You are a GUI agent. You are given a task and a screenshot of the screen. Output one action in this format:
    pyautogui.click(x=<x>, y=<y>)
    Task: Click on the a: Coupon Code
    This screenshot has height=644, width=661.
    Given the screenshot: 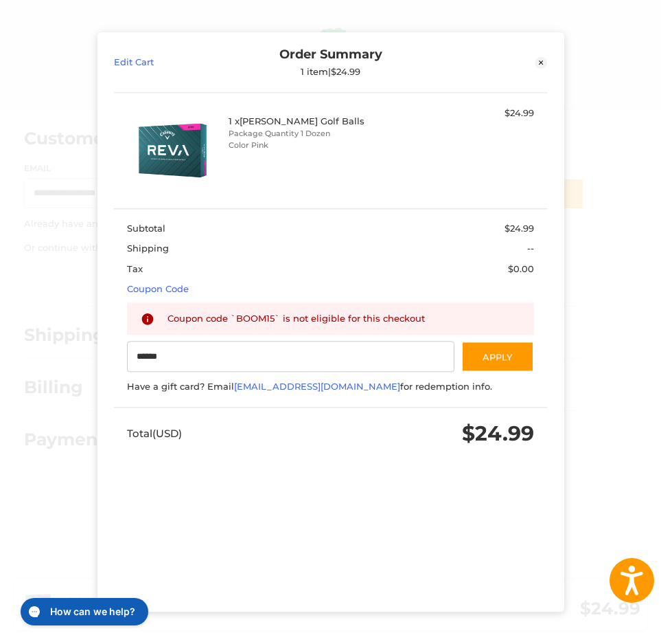 What is the action you would take?
    pyautogui.click(x=158, y=288)
    